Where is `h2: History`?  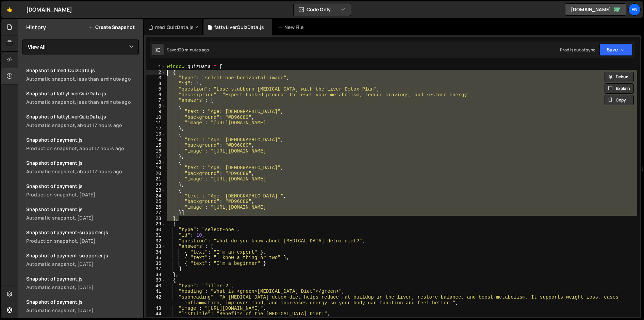
h2: History is located at coordinates (36, 27).